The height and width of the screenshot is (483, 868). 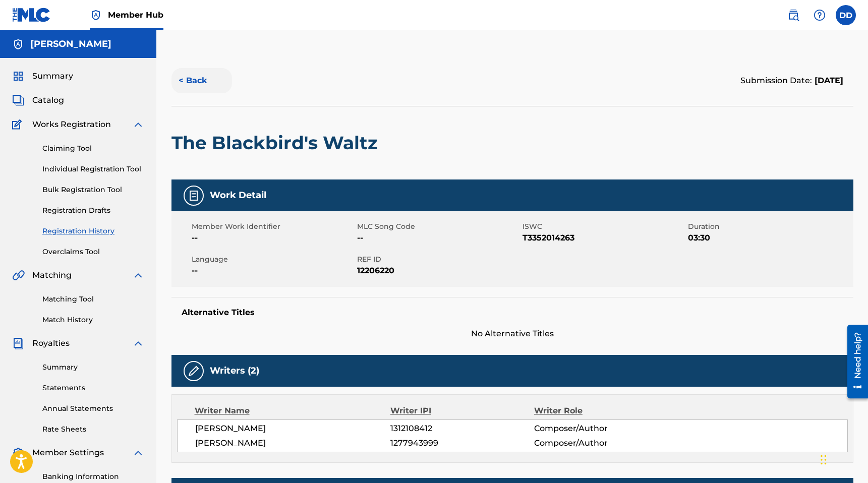 What do you see at coordinates (68, 453) in the screenshot?
I see `span: Member Settings` at bounding box center [68, 453].